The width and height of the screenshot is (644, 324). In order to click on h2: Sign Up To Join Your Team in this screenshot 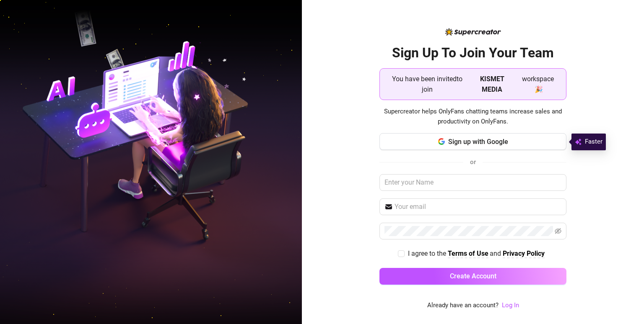, I will do `click(473, 53)`.